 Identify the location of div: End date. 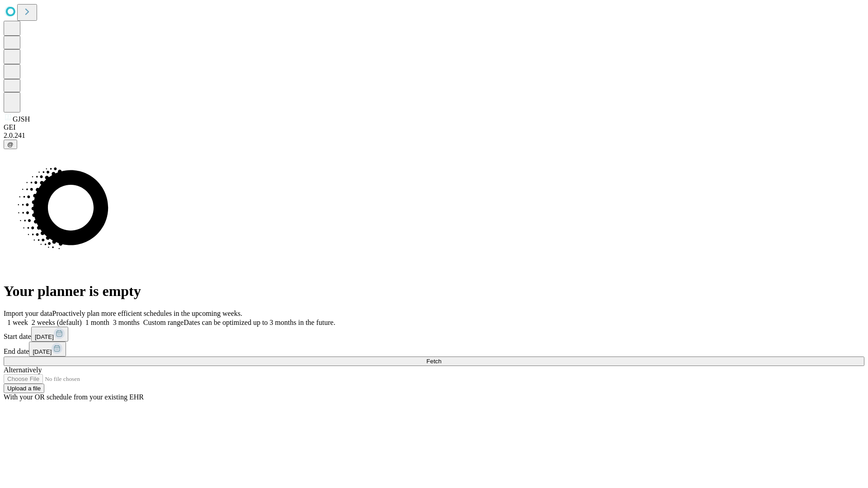
(434, 349).